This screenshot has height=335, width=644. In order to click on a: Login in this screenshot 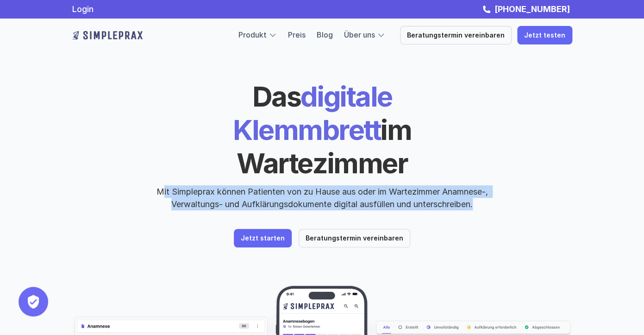, I will do `click(83, 9)`.